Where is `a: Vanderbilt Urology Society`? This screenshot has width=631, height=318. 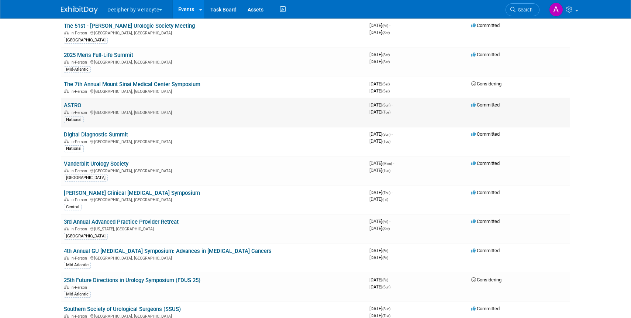 a: Vanderbilt Urology Society is located at coordinates (96, 164).